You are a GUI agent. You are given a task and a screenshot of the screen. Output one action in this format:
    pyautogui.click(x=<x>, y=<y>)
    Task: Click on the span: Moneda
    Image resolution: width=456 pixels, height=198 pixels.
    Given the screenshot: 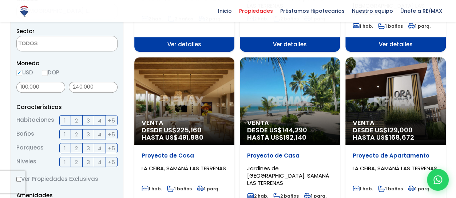 What is the action you would take?
    pyautogui.click(x=67, y=63)
    